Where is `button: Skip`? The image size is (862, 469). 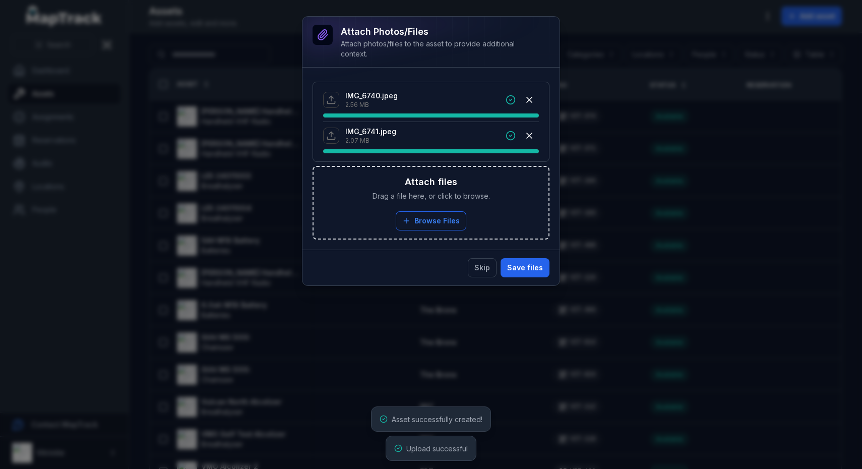 button: Skip is located at coordinates (482, 268).